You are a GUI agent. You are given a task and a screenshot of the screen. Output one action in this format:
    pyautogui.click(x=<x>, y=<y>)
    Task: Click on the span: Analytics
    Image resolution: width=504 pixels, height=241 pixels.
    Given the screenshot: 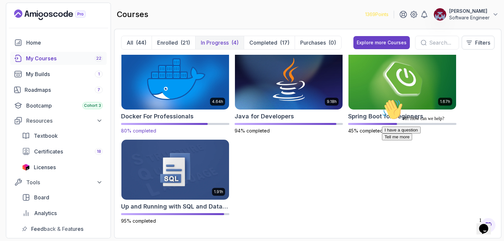 What is the action you would take?
    pyautogui.click(x=45, y=213)
    